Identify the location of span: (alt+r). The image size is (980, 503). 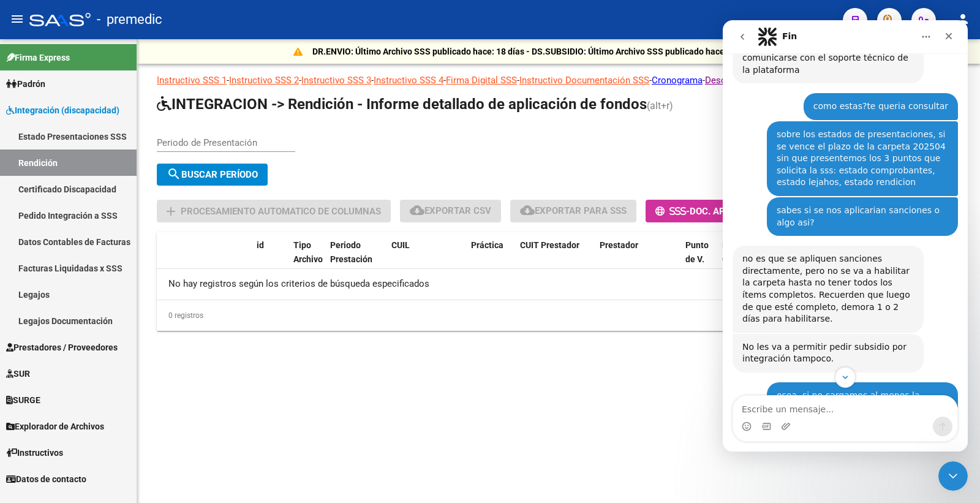
(660, 106).